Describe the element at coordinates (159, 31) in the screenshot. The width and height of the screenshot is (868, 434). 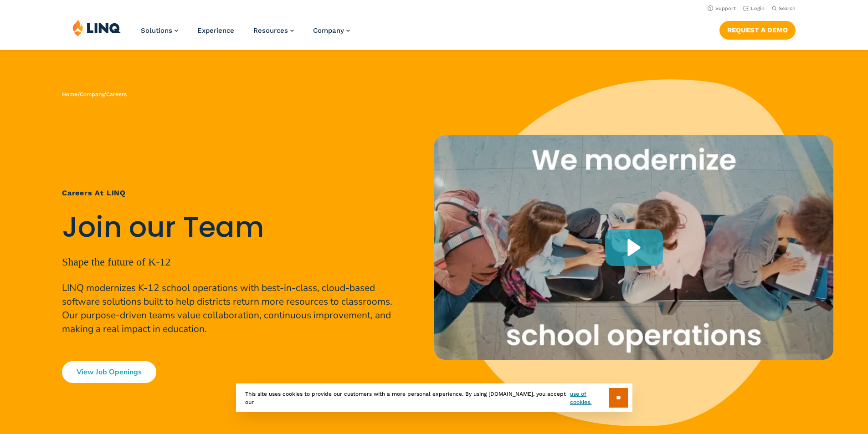
I see `a: Solutions` at that location.